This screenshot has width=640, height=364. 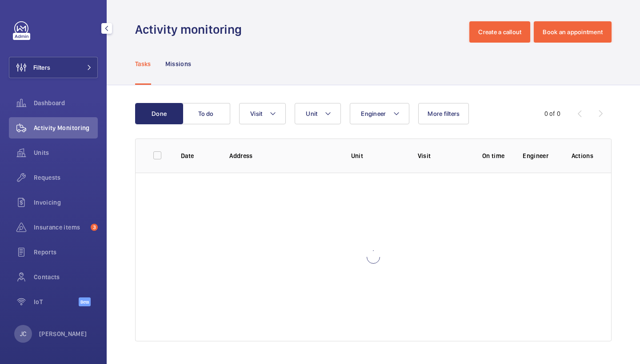 What do you see at coordinates (198, 156) in the screenshot?
I see `p: Date` at bounding box center [198, 156].